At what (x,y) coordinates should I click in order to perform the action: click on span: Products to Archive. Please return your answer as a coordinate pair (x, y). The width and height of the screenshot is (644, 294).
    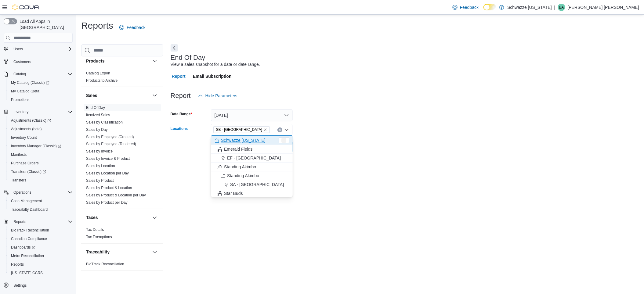
    Looking at the image, I should click on (102, 81).